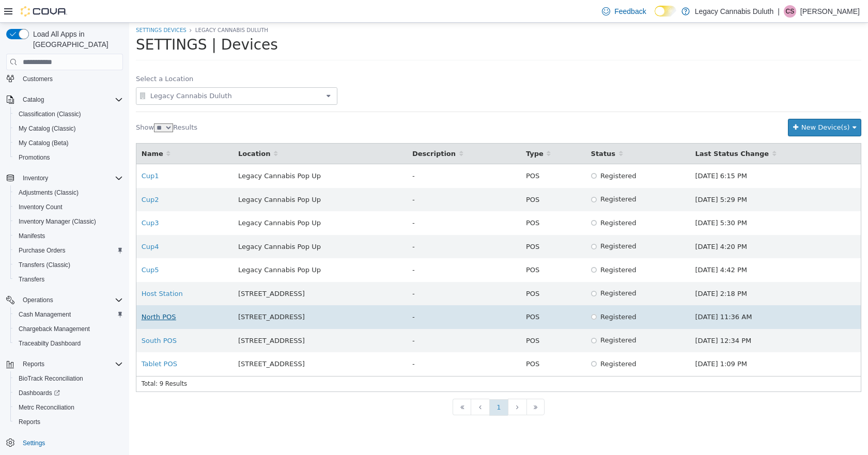  I want to click on a: Chargeback Management, so click(55, 329).